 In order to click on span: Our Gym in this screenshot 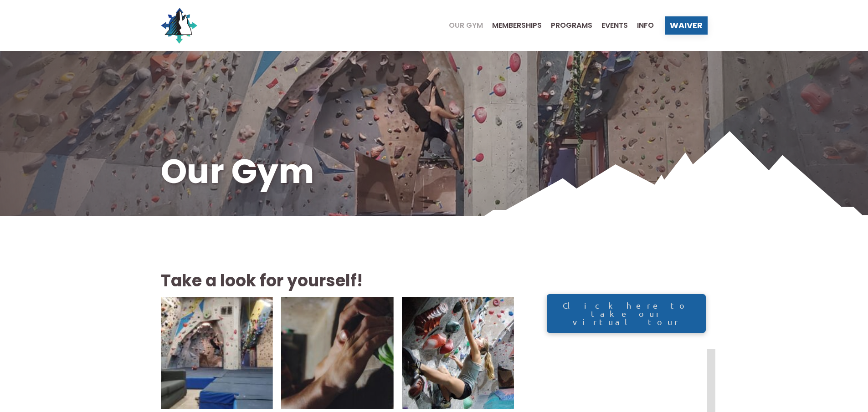, I will do `click(466, 26)`.